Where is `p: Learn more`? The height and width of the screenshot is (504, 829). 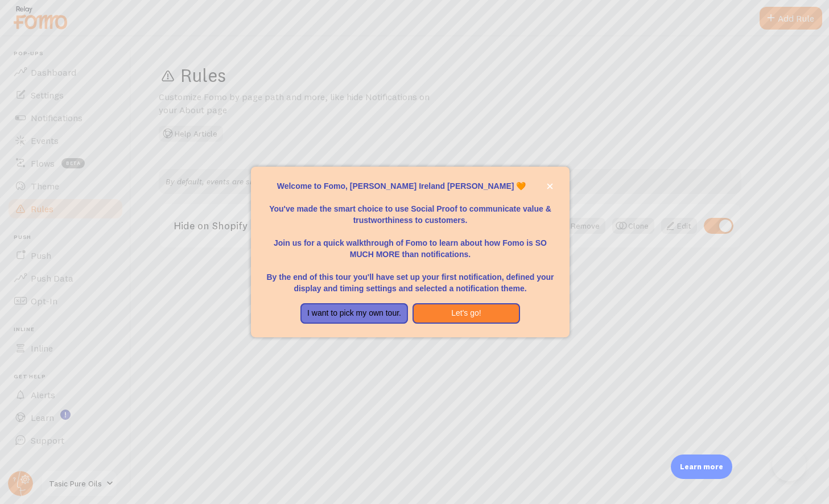 p: Learn more is located at coordinates (702, 466).